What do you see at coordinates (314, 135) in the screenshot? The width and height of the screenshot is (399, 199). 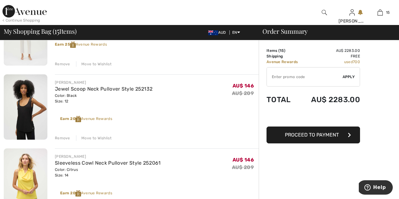 I see `button: Proceed to Payment` at bounding box center [314, 135].